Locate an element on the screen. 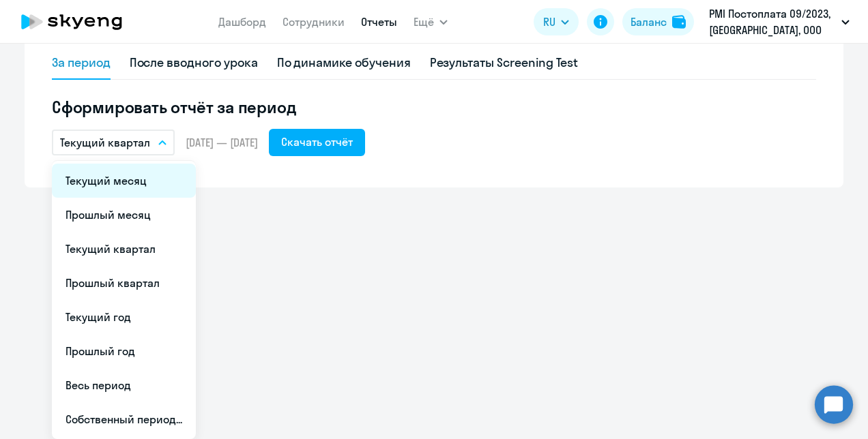  a: Скачать отчёт is located at coordinates (316, 142).